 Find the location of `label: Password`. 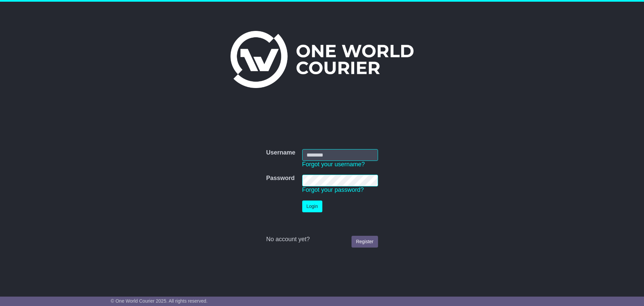

label: Password is located at coordinates (280, 178).